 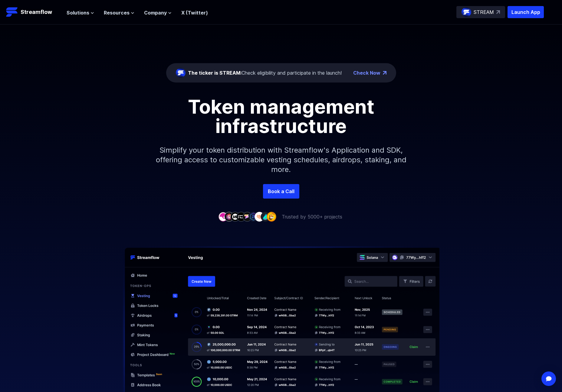 I want to click on button: Launch App, so click(x=526, y=12).